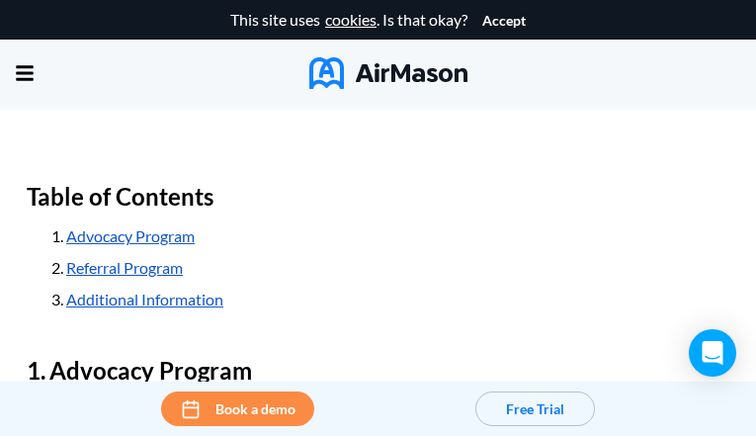  What do you see at coordinates (124, 267) in the screenshot?
I see `a: Referral Program` at bounding box center [124, 267].